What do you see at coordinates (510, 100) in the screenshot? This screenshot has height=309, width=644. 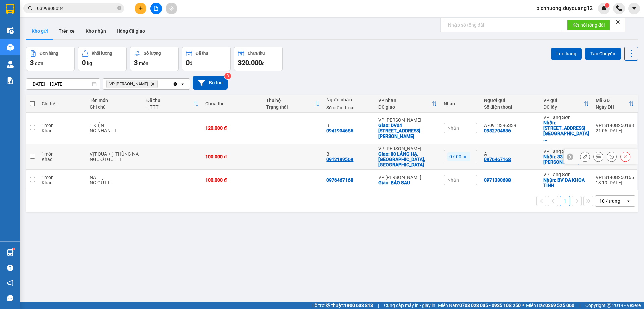 I see `div: Người gửi` at bounding box center [510, 100].